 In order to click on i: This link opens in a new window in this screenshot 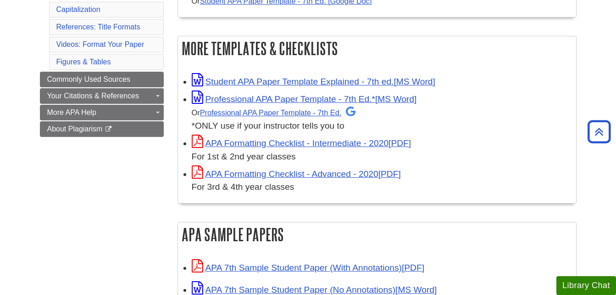, I will do `click(108, 129)`.